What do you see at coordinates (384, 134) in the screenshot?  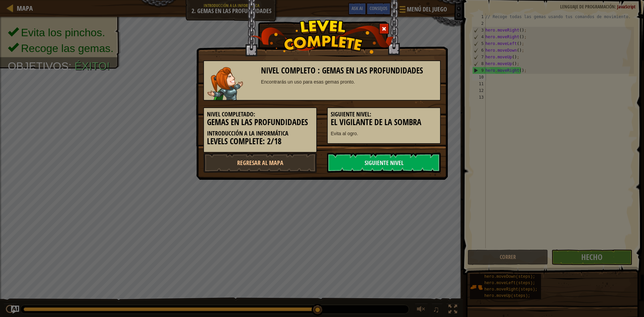 I see `p: Evita al ogro.` at bounding box center [384, 134].